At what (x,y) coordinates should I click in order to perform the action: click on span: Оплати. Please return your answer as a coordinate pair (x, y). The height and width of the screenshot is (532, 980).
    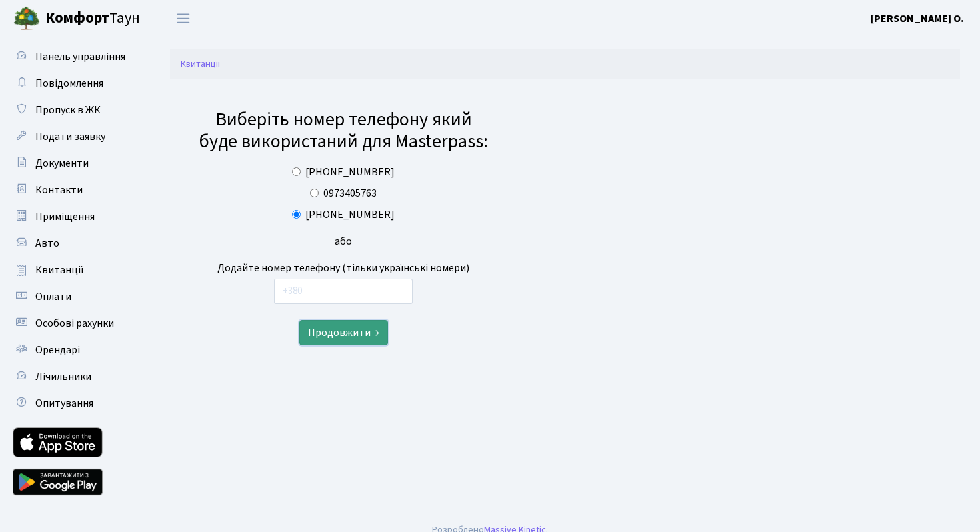
    Looking at the image, I should click on (53, 296).